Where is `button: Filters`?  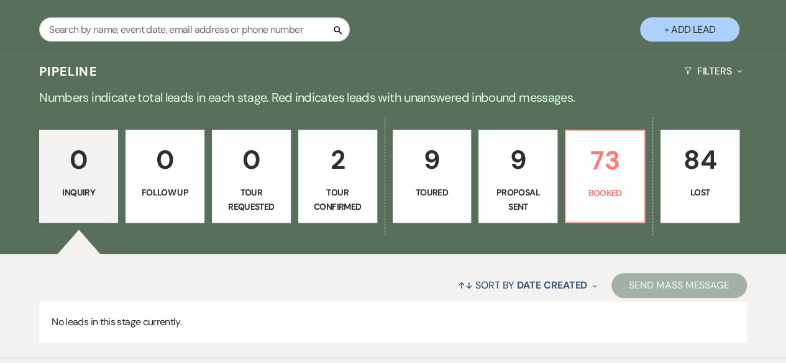
button: Filters is located at coordinates (712, 71).